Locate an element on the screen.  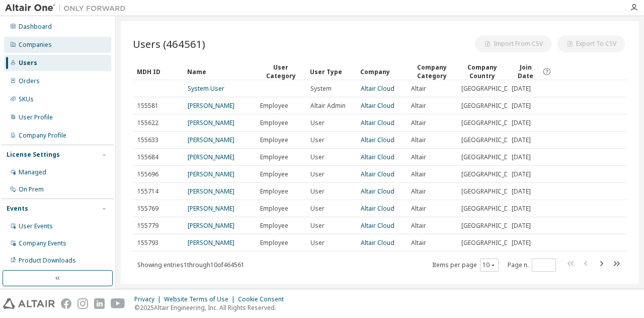
button: 10 is located at coordinates (489, 265).